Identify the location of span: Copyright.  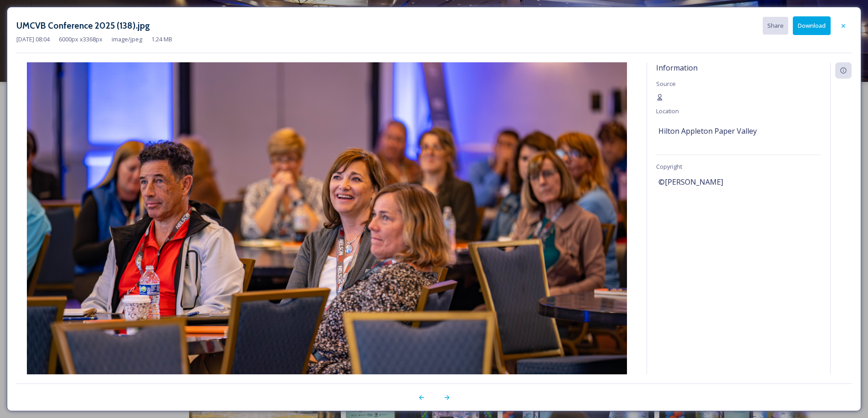
(669, 167).